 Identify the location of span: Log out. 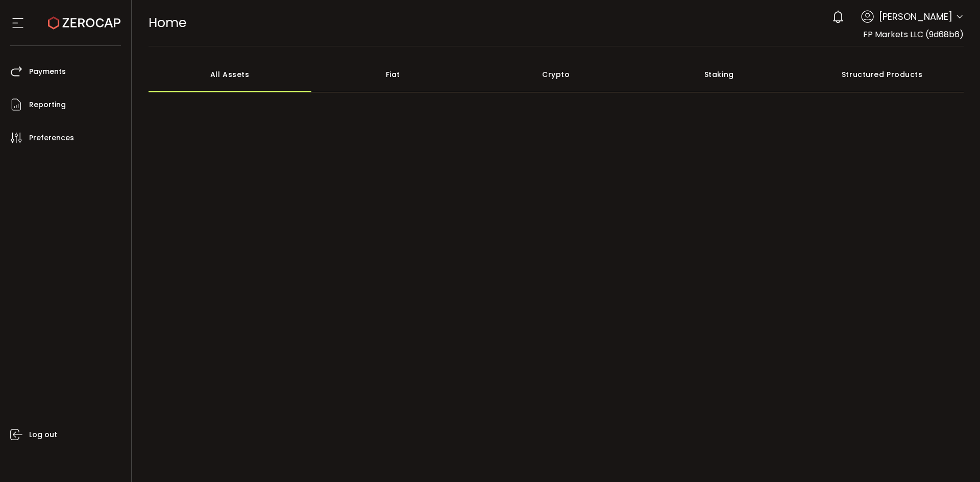
(43, 434).